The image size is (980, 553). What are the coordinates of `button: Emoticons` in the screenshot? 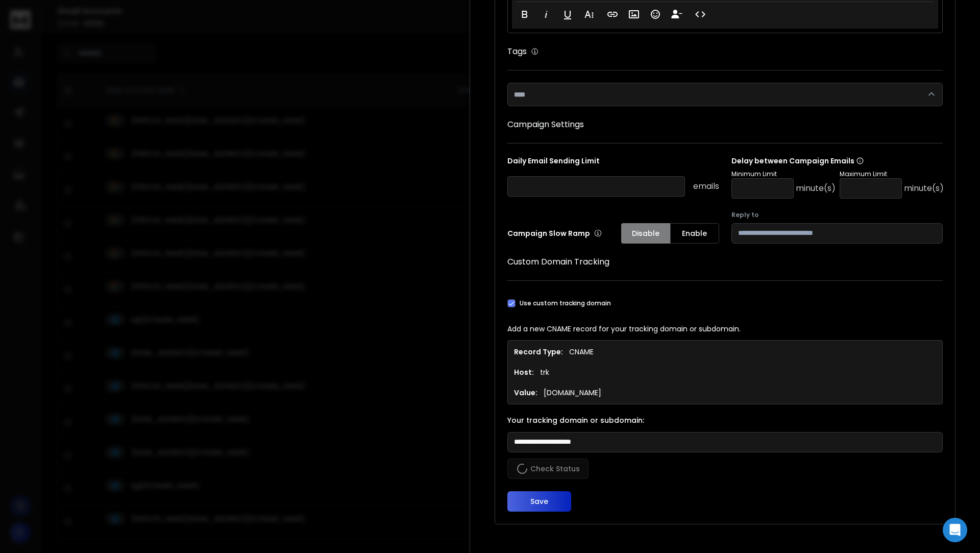 It's located at (655, 14).